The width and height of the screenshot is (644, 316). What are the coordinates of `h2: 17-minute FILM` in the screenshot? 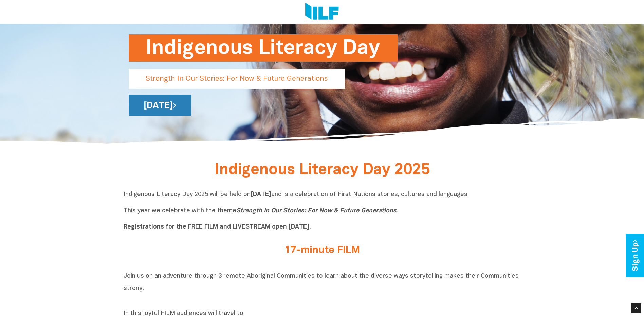 It's located at (322, 250).